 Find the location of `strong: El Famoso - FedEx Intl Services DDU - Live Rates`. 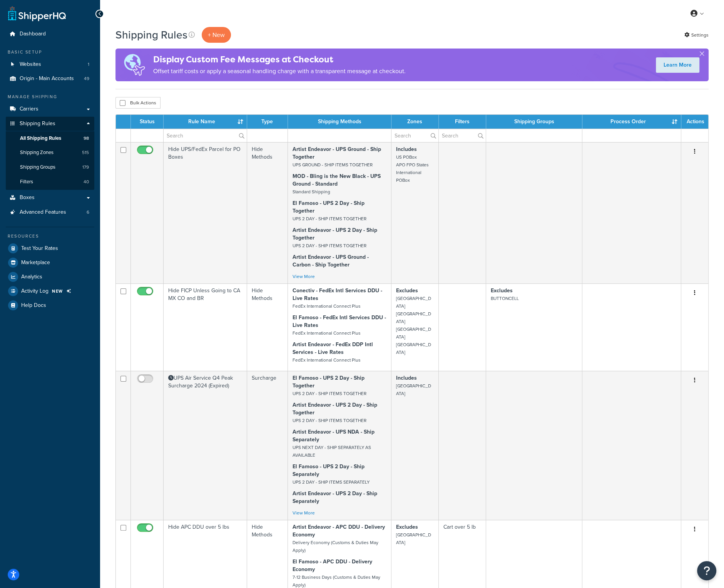

strong: El Famoso - FedEx Intl Services DDU - Live Rates is located at coordinates (339, 321).